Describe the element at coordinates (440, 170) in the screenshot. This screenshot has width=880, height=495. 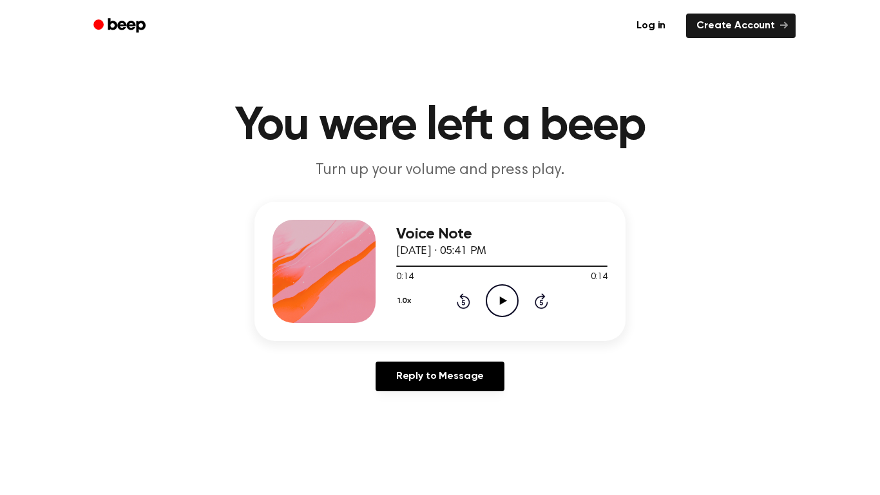
I see `p: Turn up your volume and press play.` at that location.